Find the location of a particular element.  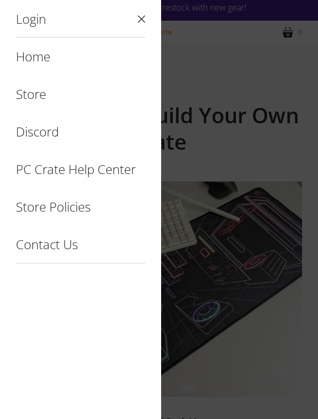

a: PC Crate Help Center is located at coordinates (80, 169).